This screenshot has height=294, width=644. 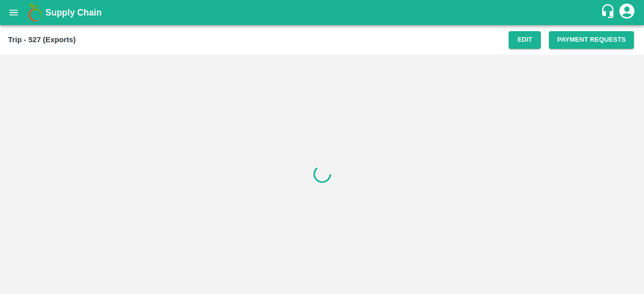 I want to click on button: Payment Requests, so click(x=591, y=39).